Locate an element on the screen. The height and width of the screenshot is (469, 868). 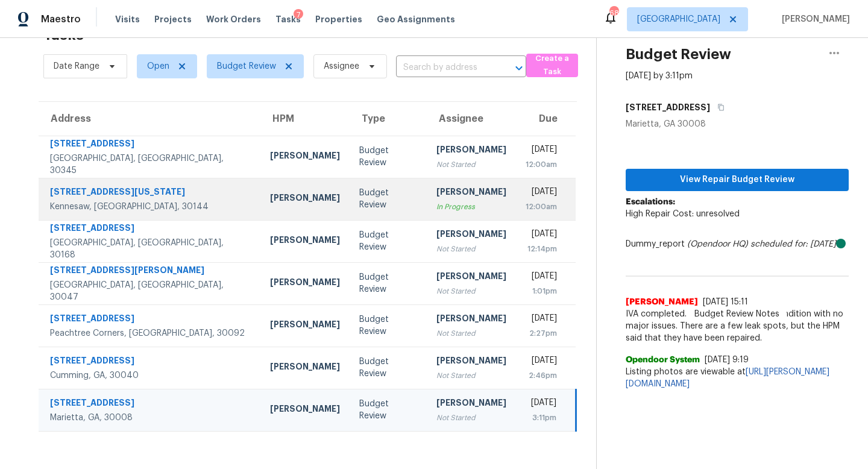
div: 7 is located at coordinates (298, 15).